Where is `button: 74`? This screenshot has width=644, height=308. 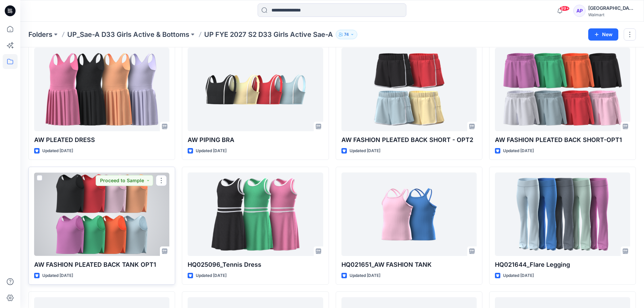 button: 74 is located at coordinates (346, 35).